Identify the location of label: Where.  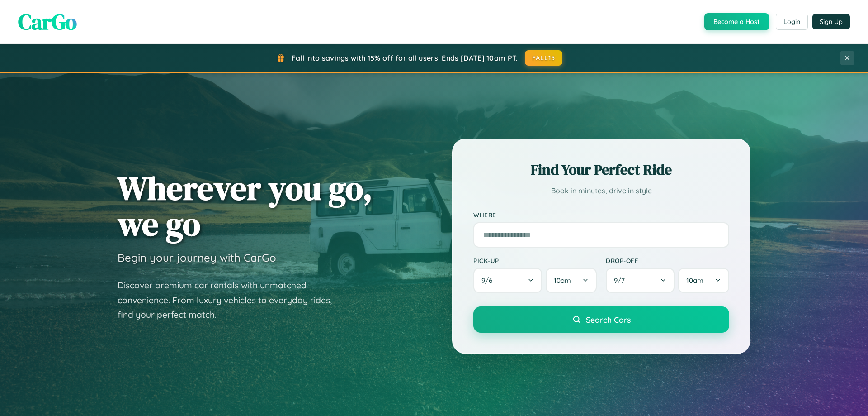
(602, 214).